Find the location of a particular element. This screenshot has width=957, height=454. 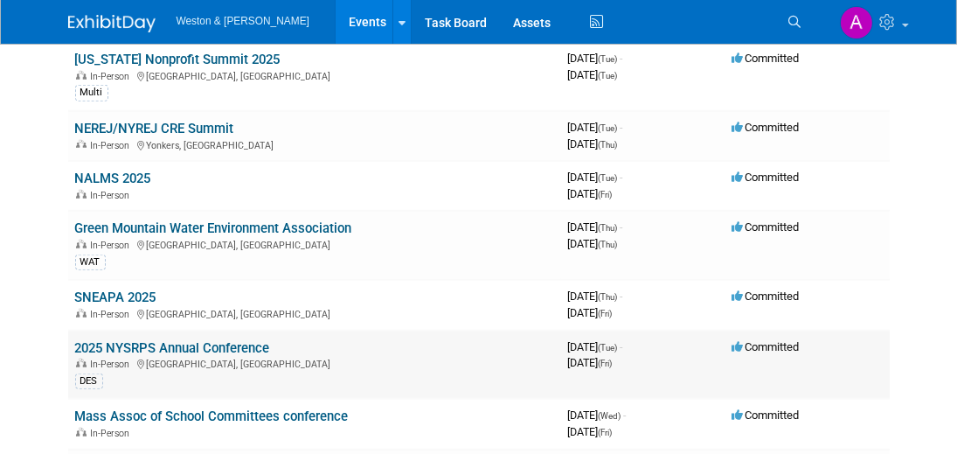

a: NALMS 2025 is located at coordinates (113, 178).